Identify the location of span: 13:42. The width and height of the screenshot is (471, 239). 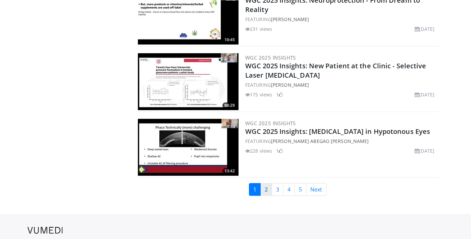
(229, 171).